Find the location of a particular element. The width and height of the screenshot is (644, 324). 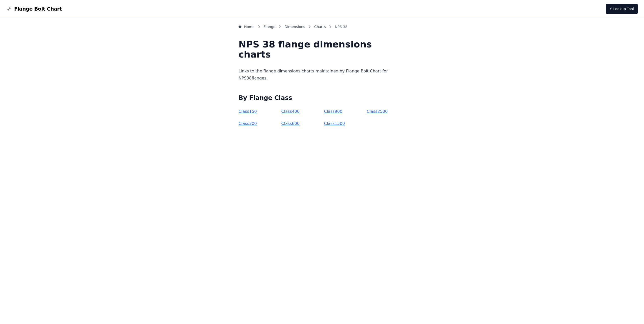

a: Class150 is located at coordinates (247, 111).